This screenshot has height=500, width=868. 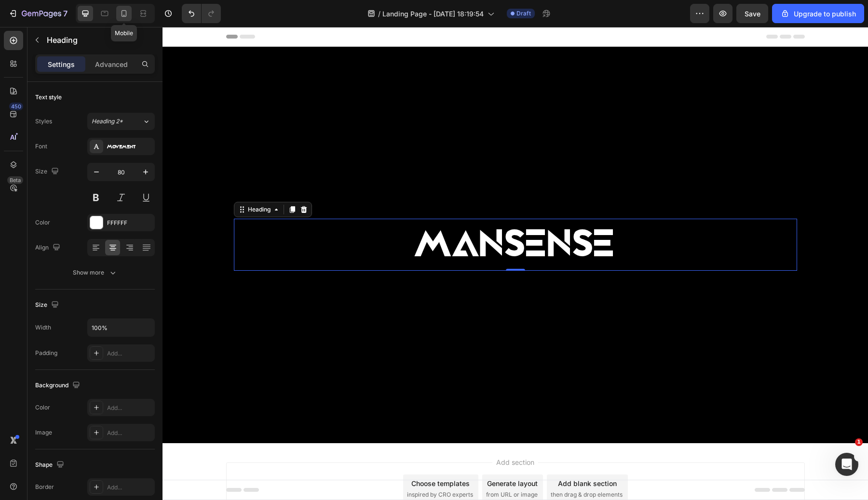 I want to click on div: Generate layout, so click(x=350, y=456).